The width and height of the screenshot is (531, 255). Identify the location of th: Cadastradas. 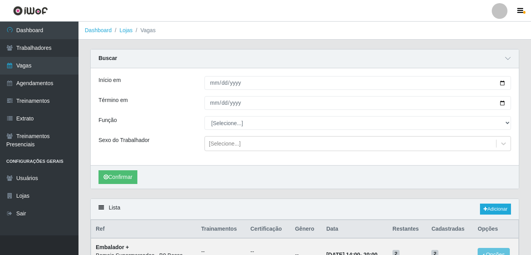
(449, 229).